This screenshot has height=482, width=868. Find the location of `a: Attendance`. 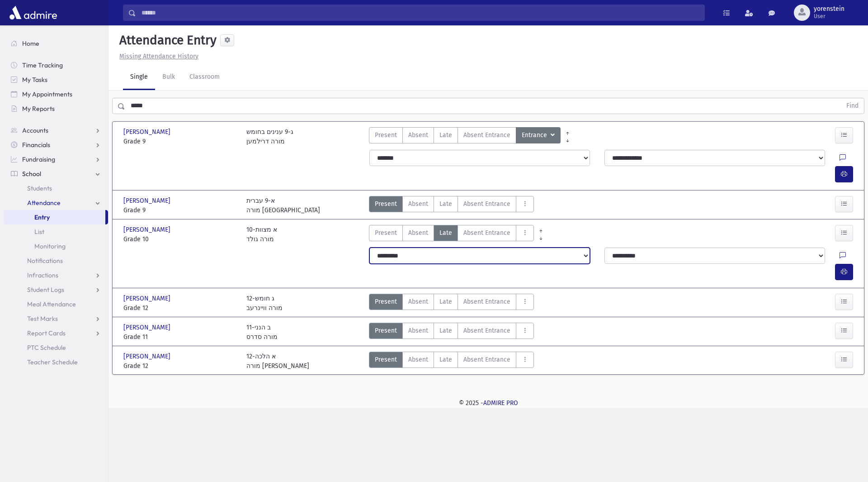

a: Attendance is located at coordinates (56, 202).